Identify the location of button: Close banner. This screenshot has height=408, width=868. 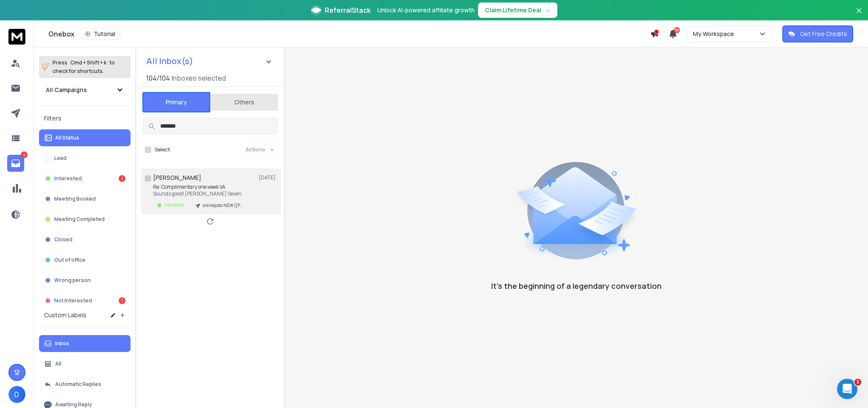
(859, 15).